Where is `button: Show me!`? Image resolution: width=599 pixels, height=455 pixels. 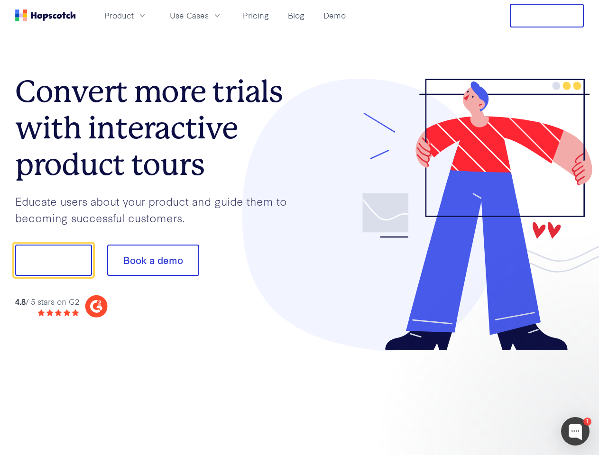
button: Show me! is located at coordinates (54, 260).